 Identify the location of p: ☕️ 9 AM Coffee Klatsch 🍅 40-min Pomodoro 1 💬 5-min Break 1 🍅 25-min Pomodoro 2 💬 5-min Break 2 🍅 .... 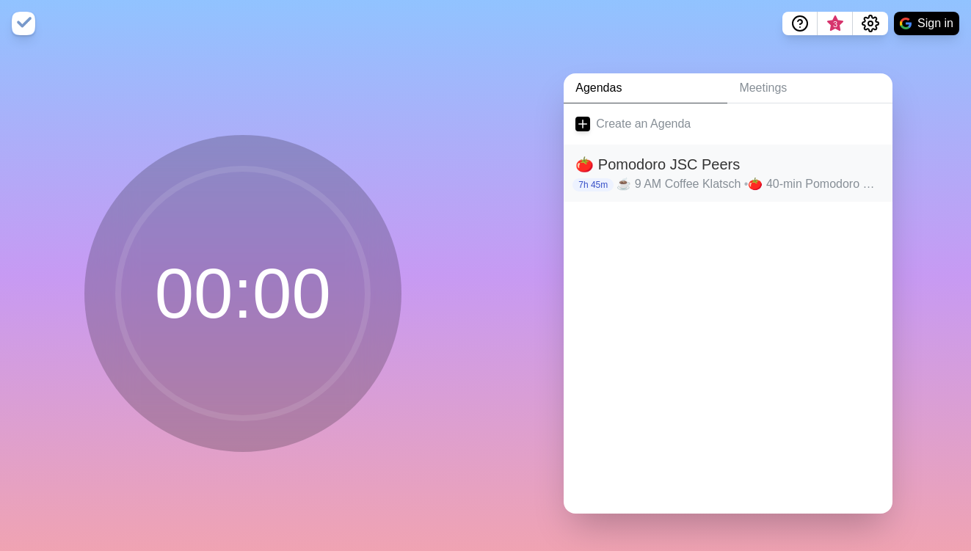
(749, 184).